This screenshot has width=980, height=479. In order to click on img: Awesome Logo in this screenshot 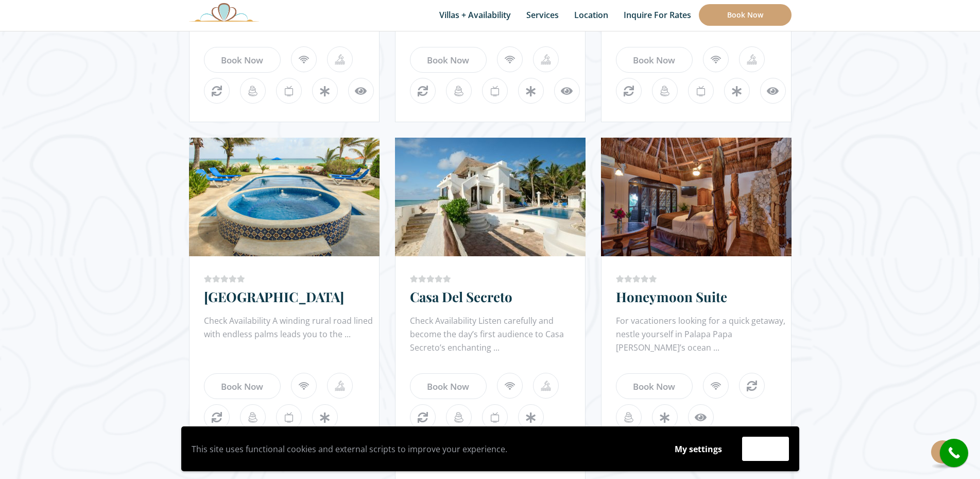, I will do `click(224, 11)`.